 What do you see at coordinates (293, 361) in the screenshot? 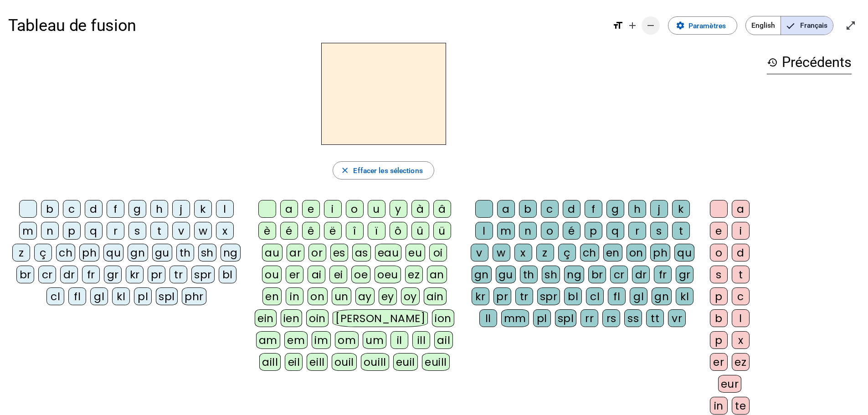
I see `div: eil` at bounding box center [293, 361].